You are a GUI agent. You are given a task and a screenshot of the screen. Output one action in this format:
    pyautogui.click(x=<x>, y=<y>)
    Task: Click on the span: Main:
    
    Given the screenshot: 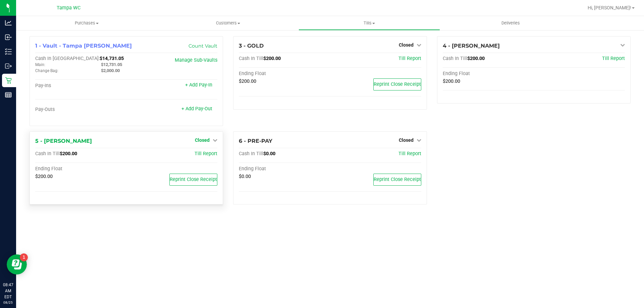 What is the action you would take?
    pyautogui.click(x=40, y=65)
    